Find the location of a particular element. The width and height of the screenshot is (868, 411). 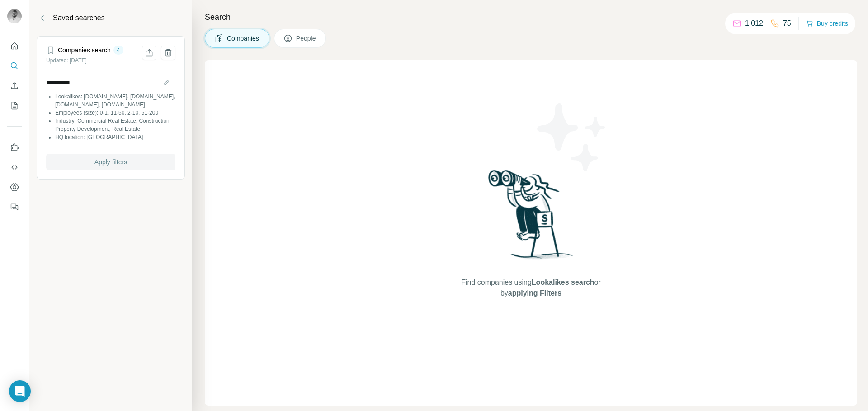

div: 4 is located at coordinates (119, 50).